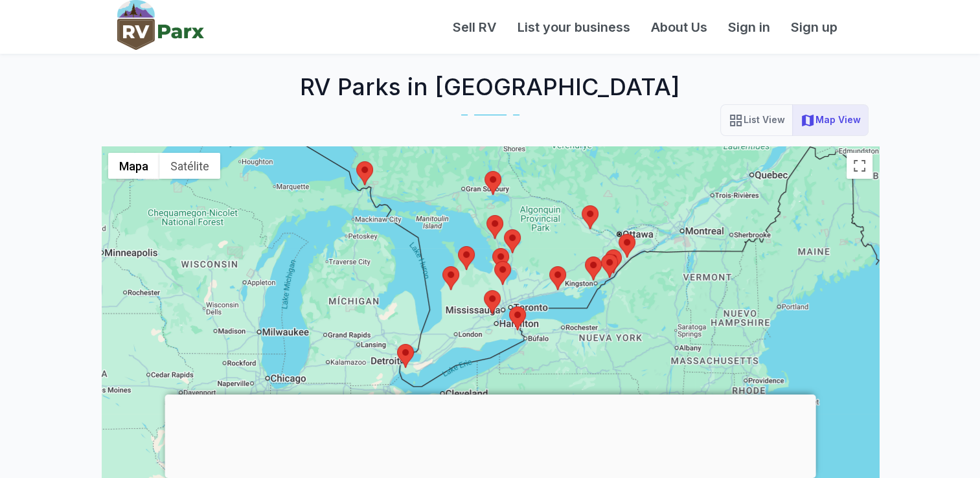 The image size is (980, 478). Describe the element at coordinates (574, 27) in the screenshot. I see `a: List your business` at that location.